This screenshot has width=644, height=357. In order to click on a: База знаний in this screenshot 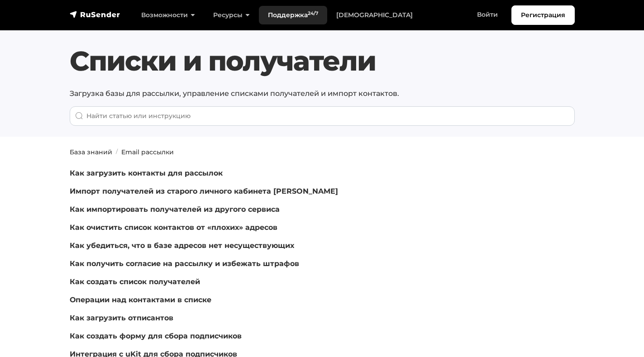, I will do `click(91, 152)`.